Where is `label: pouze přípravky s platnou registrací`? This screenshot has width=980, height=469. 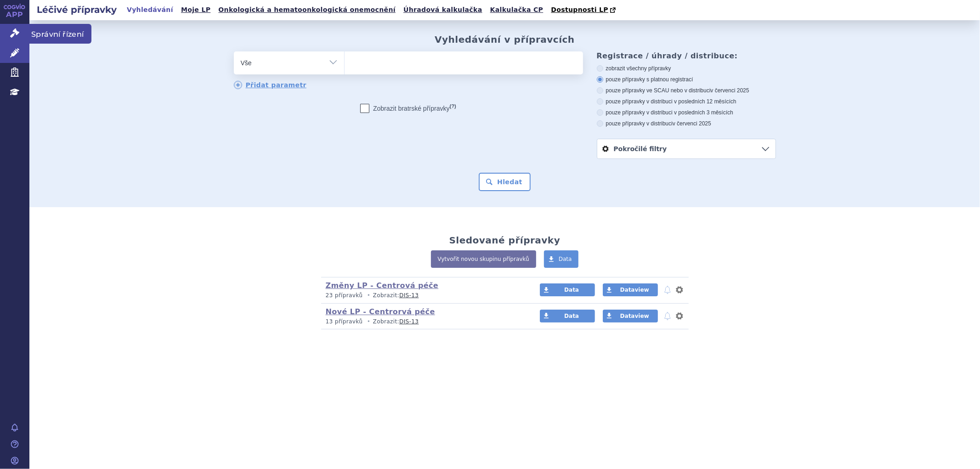 label: pouze přípravky s platnou registrací is located at coordinates (686, 79).